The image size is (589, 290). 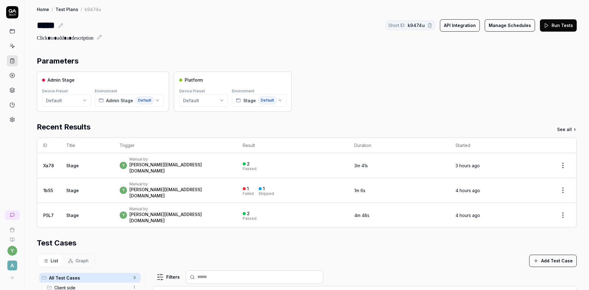 What do you see at coordinates (398, 145) in the screenshot?
I see `th: Duration` at bounding box center [398, 145].